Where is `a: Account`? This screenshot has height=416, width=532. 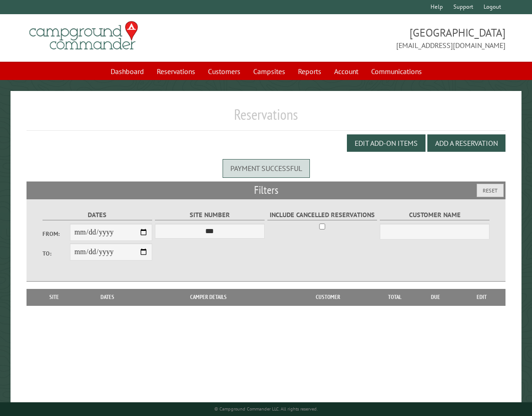 a: Account is located at coordinates (346, 72).